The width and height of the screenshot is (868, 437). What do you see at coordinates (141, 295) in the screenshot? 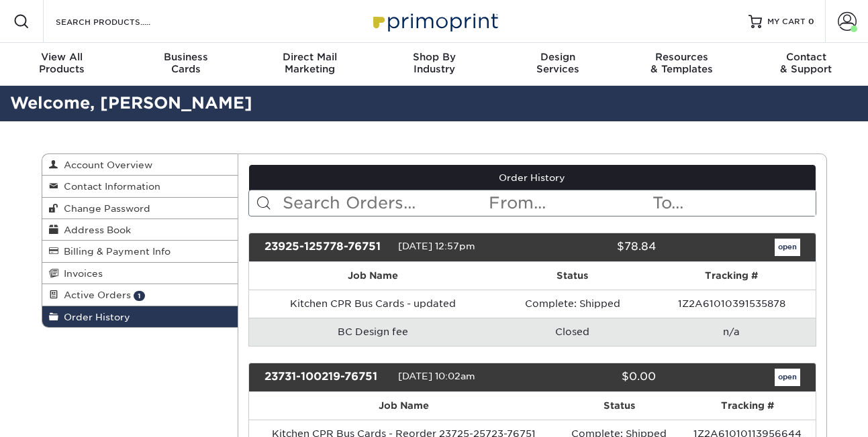
I see `a: Active Orders 1` at bounding box center [141, 295].